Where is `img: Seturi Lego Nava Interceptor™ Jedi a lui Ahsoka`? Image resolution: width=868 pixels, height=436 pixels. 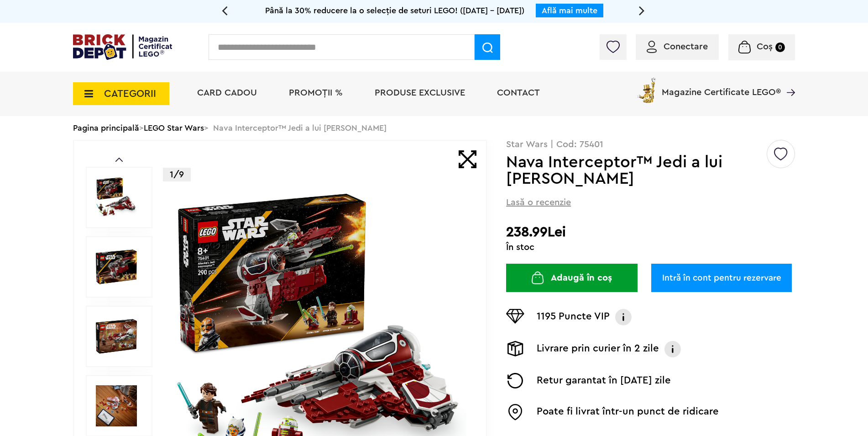
img: Seturi Lego Nava Interceptor™ Jedi a lui Ahsoka is located at coordinates (116, 405).